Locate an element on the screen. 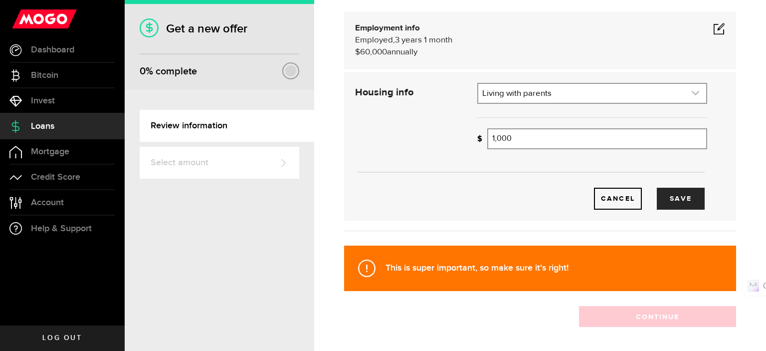 The width and height of the screenshot is (766, 351). span: 3 years 1 month is located at coordinates (424, 40).